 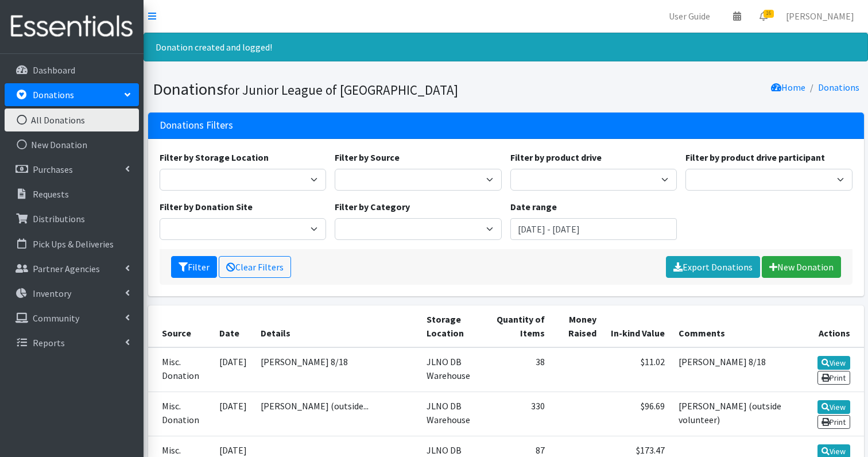 What do you see at coordinates (637, 370) in the screenshot?
I see `td: $11.02` at bounding box center [637, 370].